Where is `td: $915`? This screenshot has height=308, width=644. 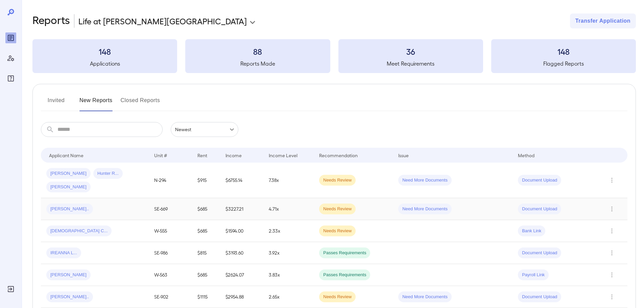 td: $915 is located at coordinates (206, 181).